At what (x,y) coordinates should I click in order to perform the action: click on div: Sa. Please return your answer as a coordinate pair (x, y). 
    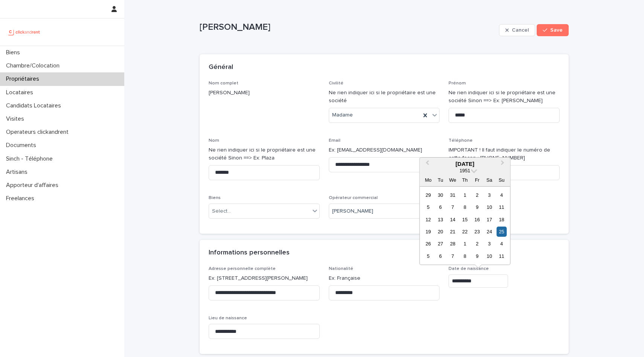
    Looking at the image, I should click on (490, 179).